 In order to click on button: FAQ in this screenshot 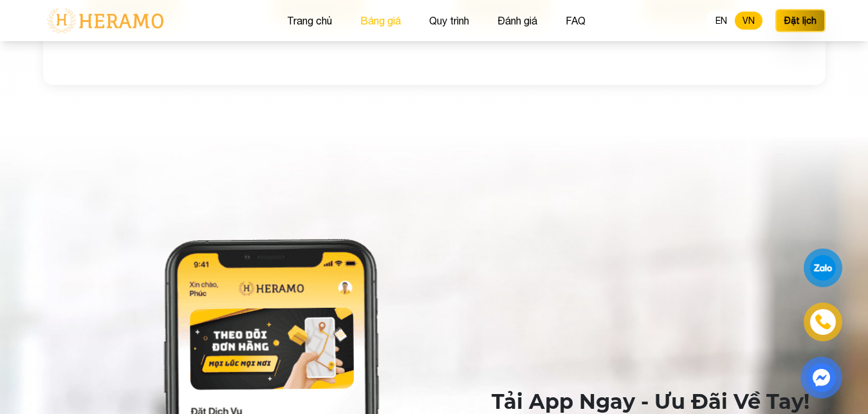, I will do `click(575, 21)`.